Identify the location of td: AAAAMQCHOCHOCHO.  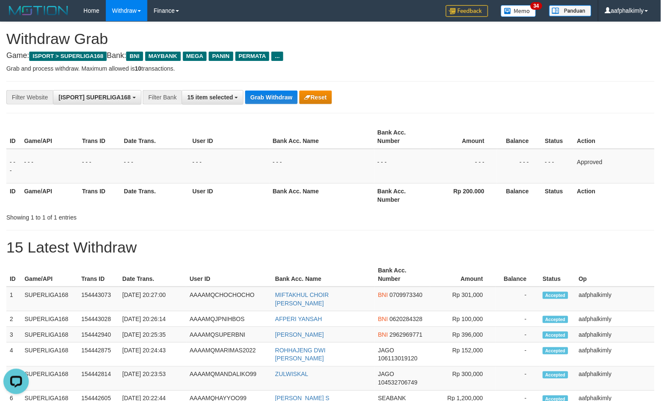
(229, 299).